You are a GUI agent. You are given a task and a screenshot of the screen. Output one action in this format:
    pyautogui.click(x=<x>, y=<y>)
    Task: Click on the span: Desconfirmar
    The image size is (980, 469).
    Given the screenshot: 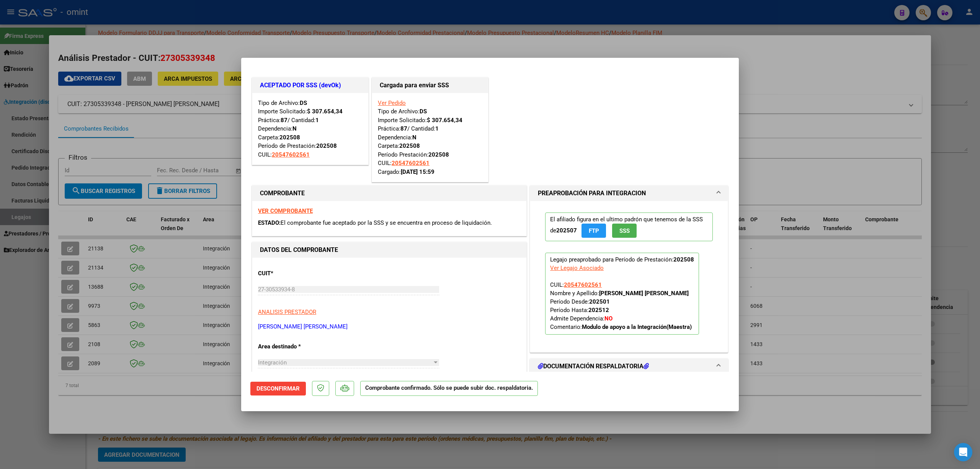 What is the action you would take?
    pyautogui.click(x=278, y=388)
    